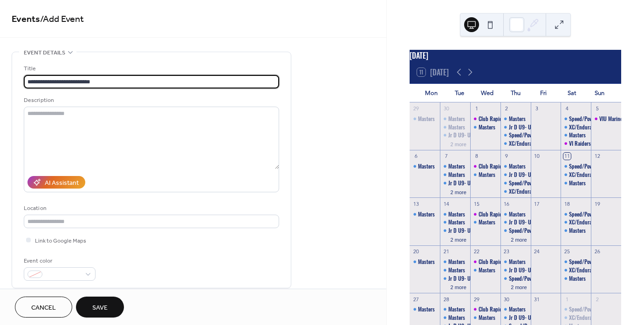  Describe the element at coordinates (416, 299) in the screenshot. I see `div: 27` at that location.